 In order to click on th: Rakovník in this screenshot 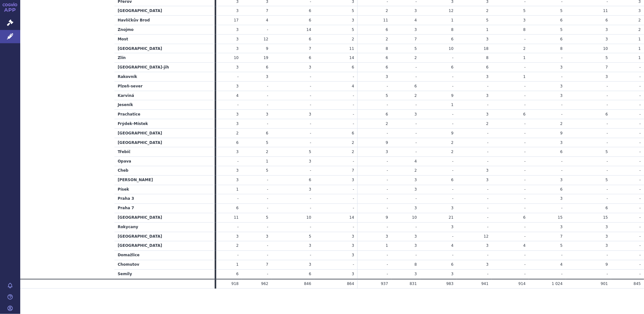, I will do `click(164, 77)`.